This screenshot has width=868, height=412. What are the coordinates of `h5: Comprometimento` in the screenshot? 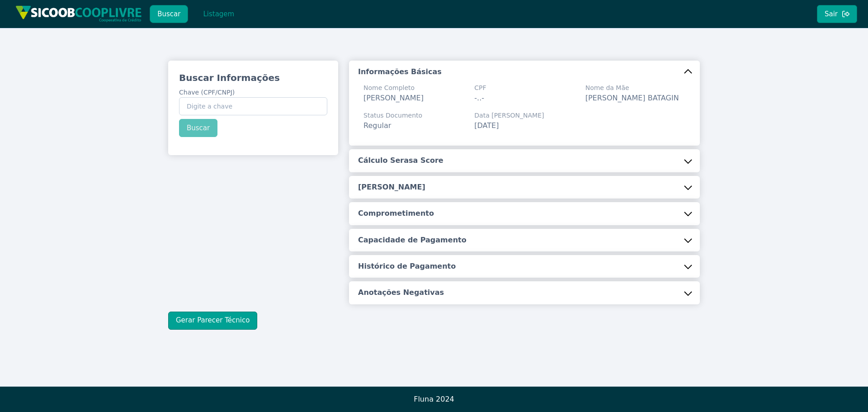 It's located at (396, 214).